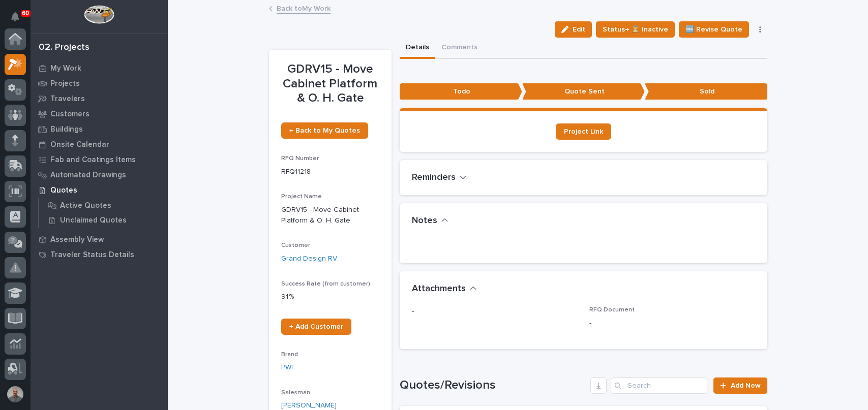  What do you see at coordinates (88, 175) in the screenshot?
I see `p: Automated Drawings` at bounding box center [88, 175].